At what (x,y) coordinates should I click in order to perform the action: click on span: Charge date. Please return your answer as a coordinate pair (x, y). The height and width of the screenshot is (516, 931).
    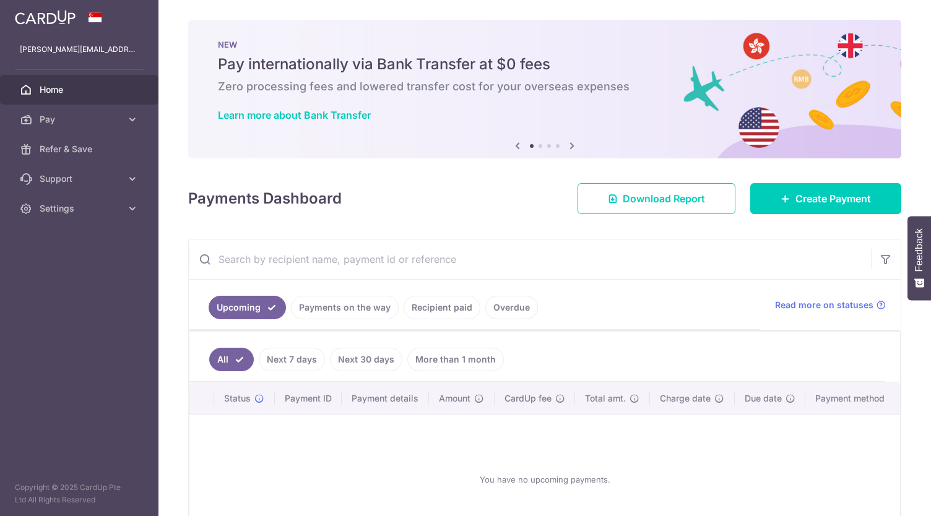
    Looking at the image, I should click on (685, 398).